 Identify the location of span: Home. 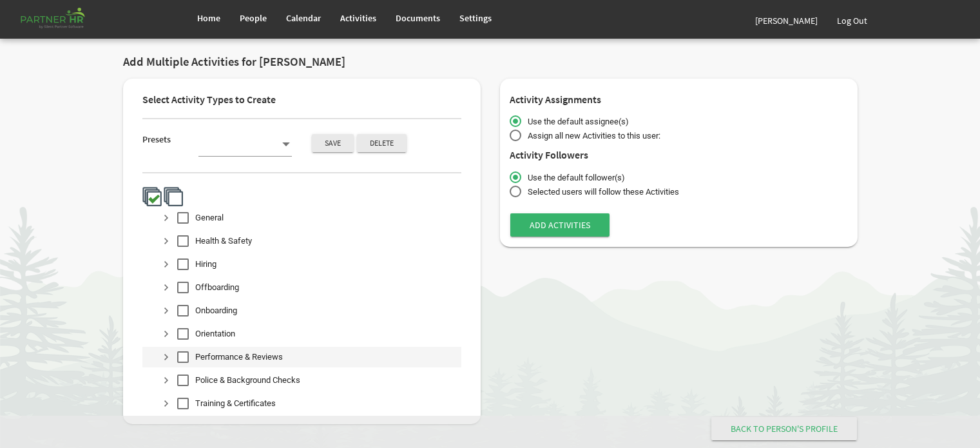
(208, 18).